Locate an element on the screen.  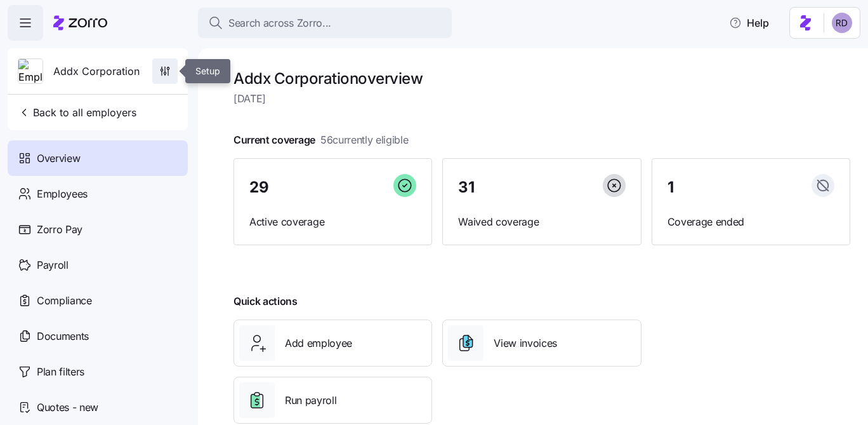
span: 1 is located at coordinates (670, 188).